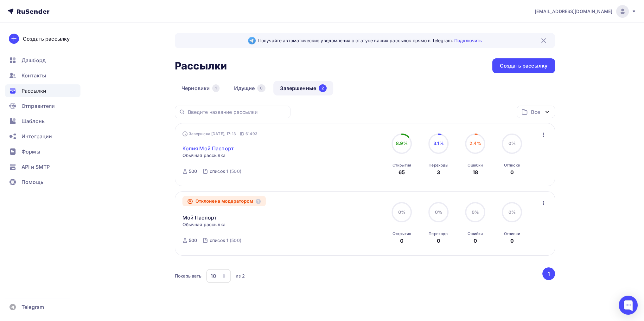 This screenshot has width=644, height=321. What do you see at coordinates (252, 134) in the screenshot?
I see `span: 61493` at bounding box center [252, 134].